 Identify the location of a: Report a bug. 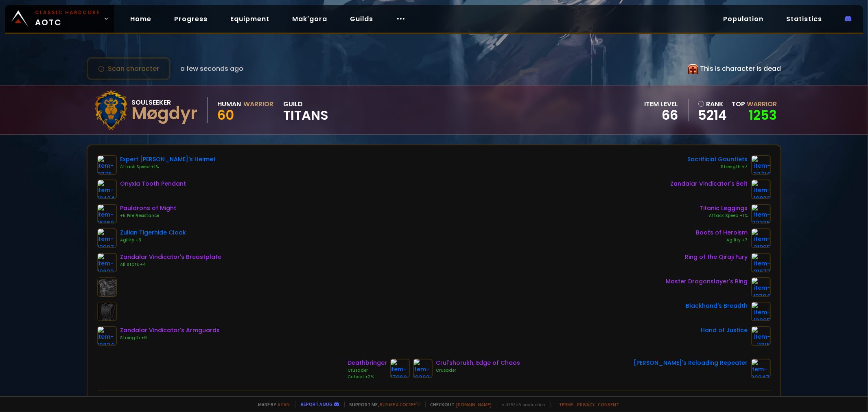
(317, 404).